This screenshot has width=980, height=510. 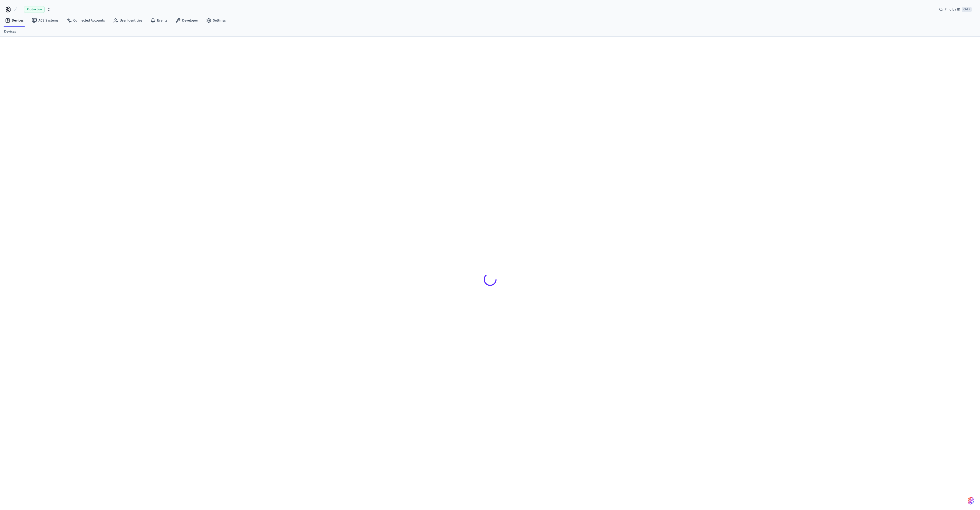 What do you see at coordinates (34, 9) in the screenshot?
I see `span: Production` at bounding box center [34, 9].